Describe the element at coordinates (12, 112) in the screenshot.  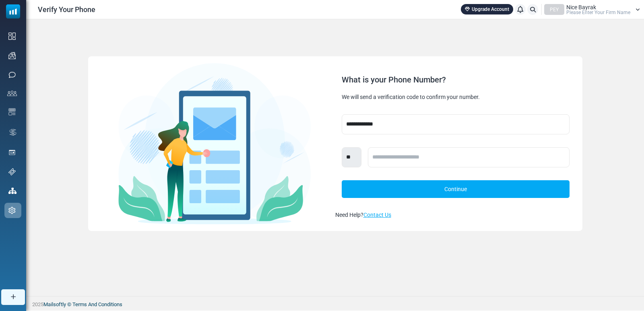
I see `img: email-templates-icon.svg` at that location.